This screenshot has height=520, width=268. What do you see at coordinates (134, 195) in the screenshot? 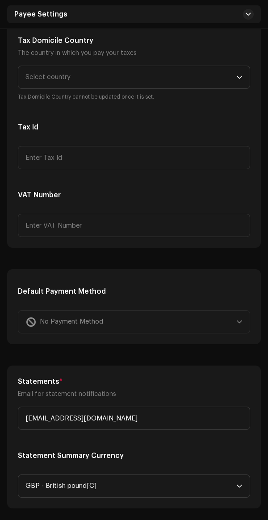
I see `h5: VAT Number` at bounding box center [134, 195].